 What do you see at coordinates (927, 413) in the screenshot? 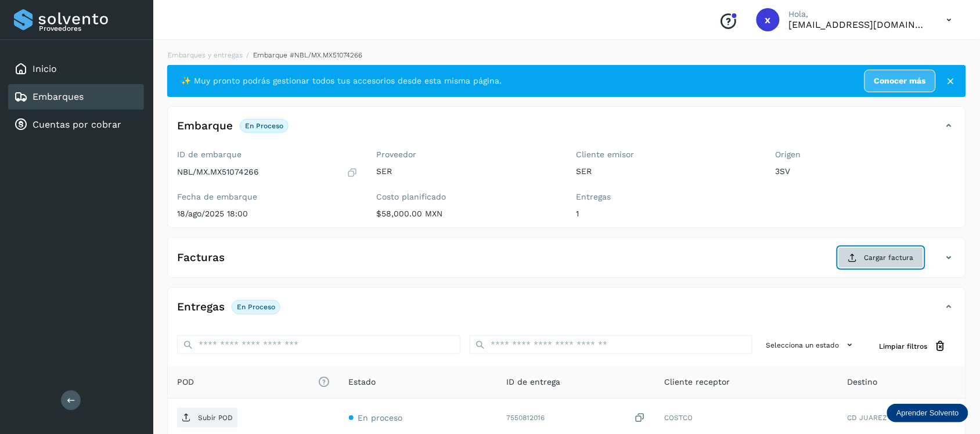
I see `div: Aprender Solvento` at bounding box center [927, 413].